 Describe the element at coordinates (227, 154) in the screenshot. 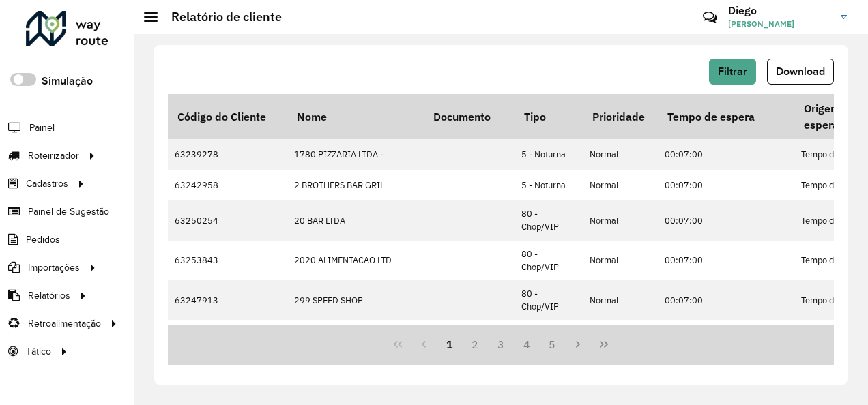

I see `td: 63239278` at that location.